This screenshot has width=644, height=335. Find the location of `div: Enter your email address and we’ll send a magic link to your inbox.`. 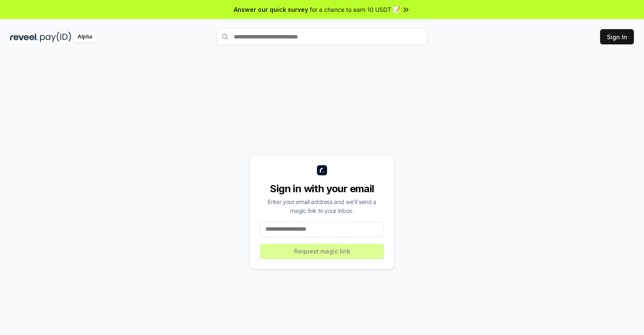

div: Enter your email address and we’ll send a magic link to your inbox. is located at coordinates (322, 206).